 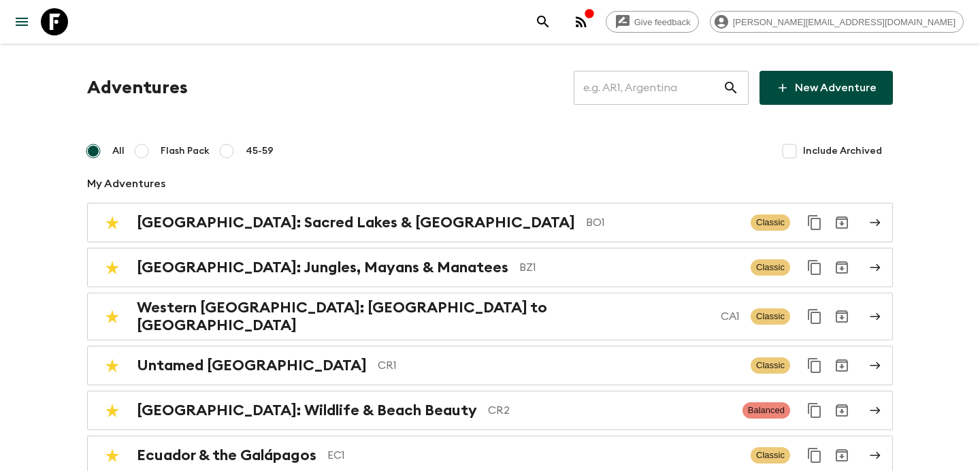 I want to click on a: New Adventure, so click(x=826, y=88).